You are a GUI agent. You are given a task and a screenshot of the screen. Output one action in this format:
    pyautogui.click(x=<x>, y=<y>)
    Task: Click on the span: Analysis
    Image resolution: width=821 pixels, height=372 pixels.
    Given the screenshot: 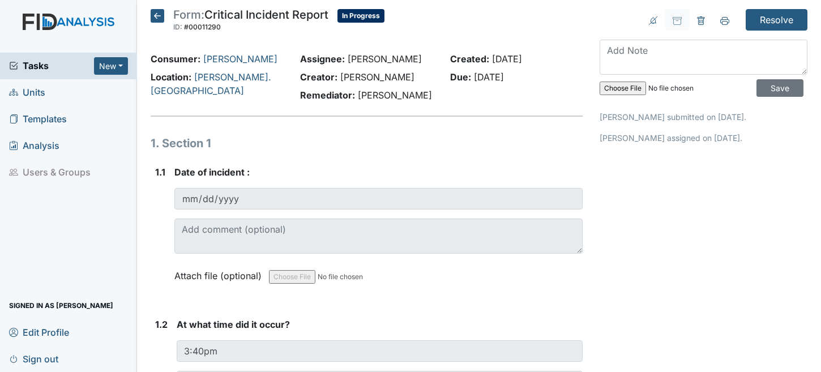 What is the action you would take?
    pyautogui.click(x=34, y=146)
    